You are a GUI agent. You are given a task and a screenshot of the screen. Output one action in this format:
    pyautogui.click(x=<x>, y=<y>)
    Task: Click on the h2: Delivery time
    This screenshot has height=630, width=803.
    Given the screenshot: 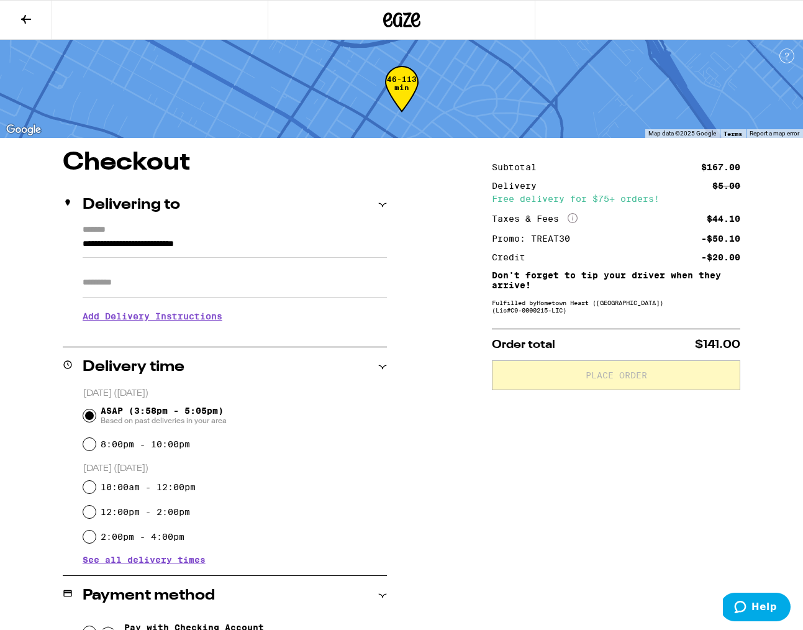 What is the action you would take?
    pyautogui.click(x=134, y=367)
    